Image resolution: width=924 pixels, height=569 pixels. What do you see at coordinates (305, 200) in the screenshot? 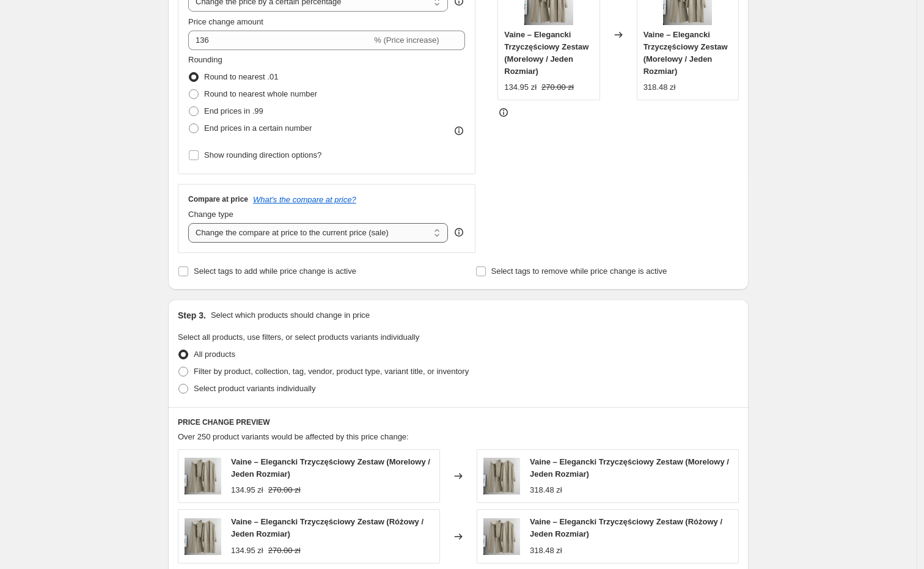
I see `button: What's the compare at price?` at bounding box center [305, 200].